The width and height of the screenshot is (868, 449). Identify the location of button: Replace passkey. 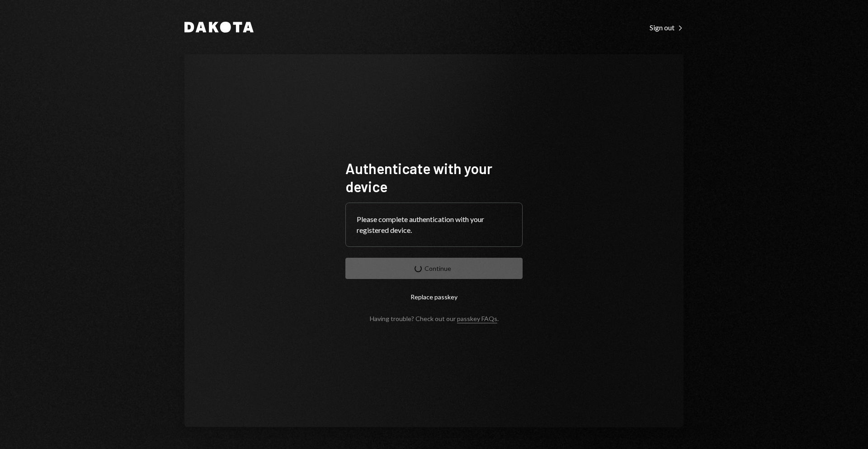
(434, 296).